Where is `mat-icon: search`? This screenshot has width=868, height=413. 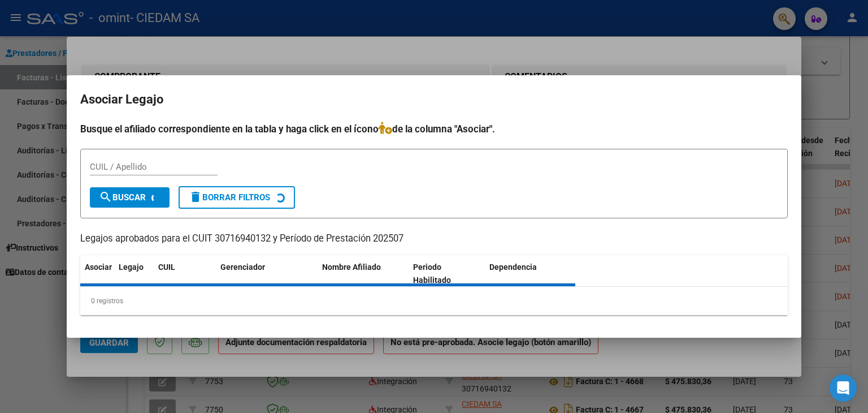 mat-icon: search is located at coordinates (105, 197).